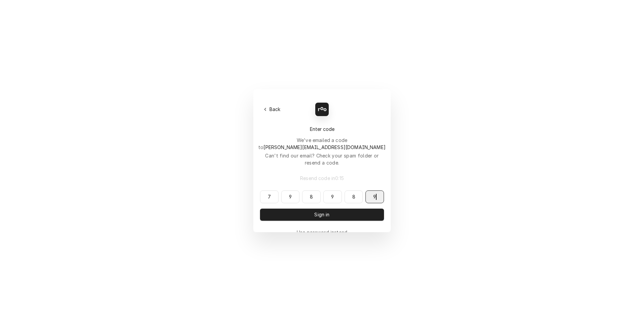  What do you see at coordinates (322, 232) in the screenshot?
I see `a: Go to Email and password form` at bounding box center [322, 232].